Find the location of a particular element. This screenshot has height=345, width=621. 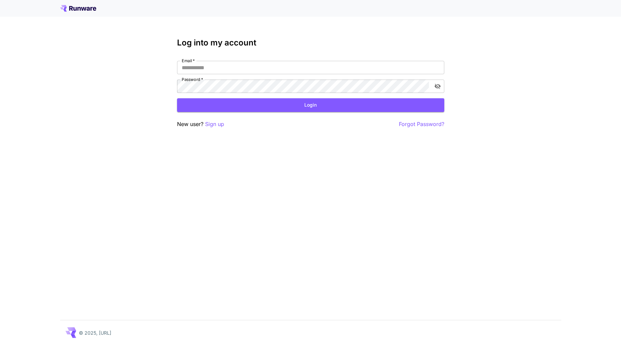

button: Login is located at coordinates (311, 105).